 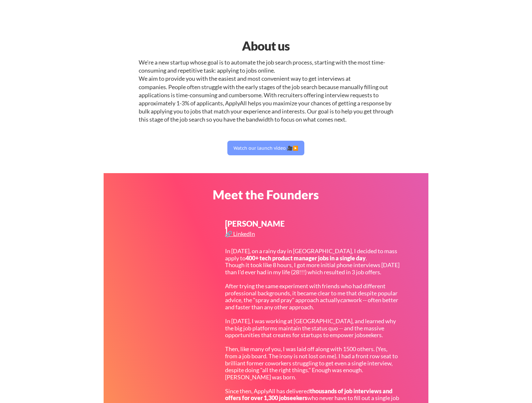 What do you see at coordinates (265, 195) in the screenshot?
I see `div: Meet the Founders` at bounding box center [265, 195].